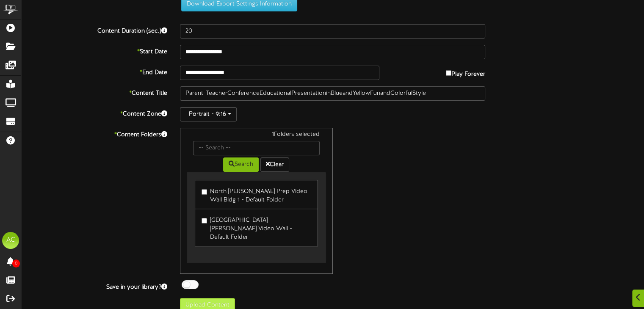 The image size is (644, 309). What do you see at coordinates (332, 94) in the screenshot?
I see `input: Title of this Content` at bounding box center [332, 94].